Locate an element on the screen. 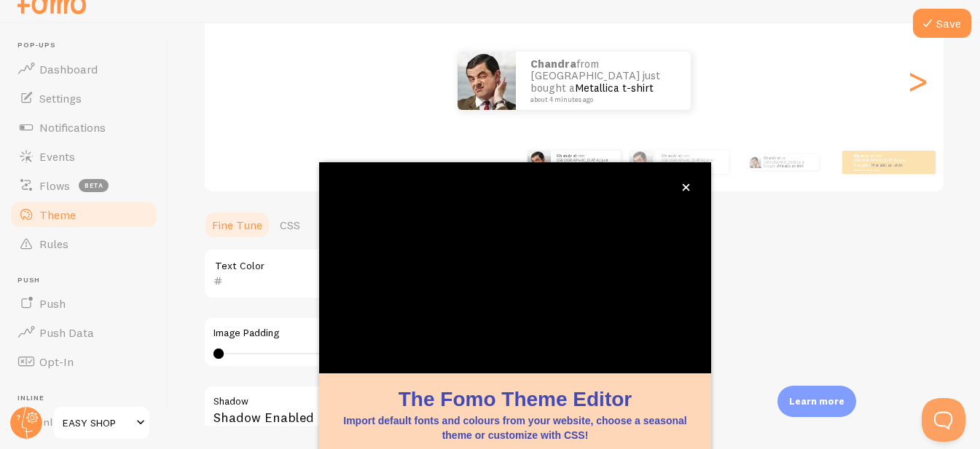 This screenshot has height=449, width=980. a: Theme is located at coordinates (84, 215).